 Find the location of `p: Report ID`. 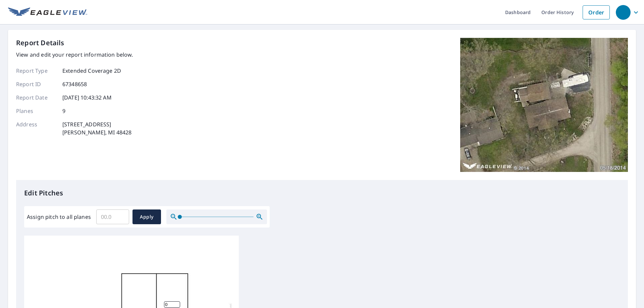

p: Report ID is located at coordinates (36, 84).